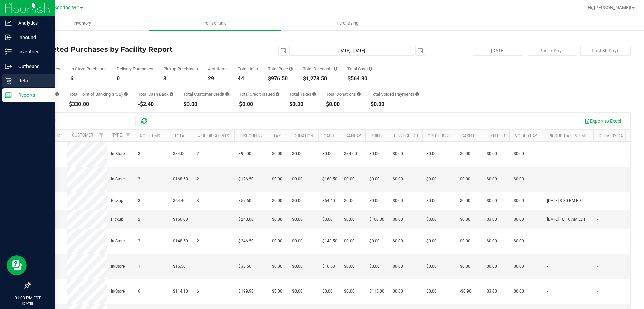 The height and width of the screenshot is (309, 644). What do you see at coordinates (156, 94) in the screenshot?
I see `div: Total Cash Back` at bounding box center [156, 94].